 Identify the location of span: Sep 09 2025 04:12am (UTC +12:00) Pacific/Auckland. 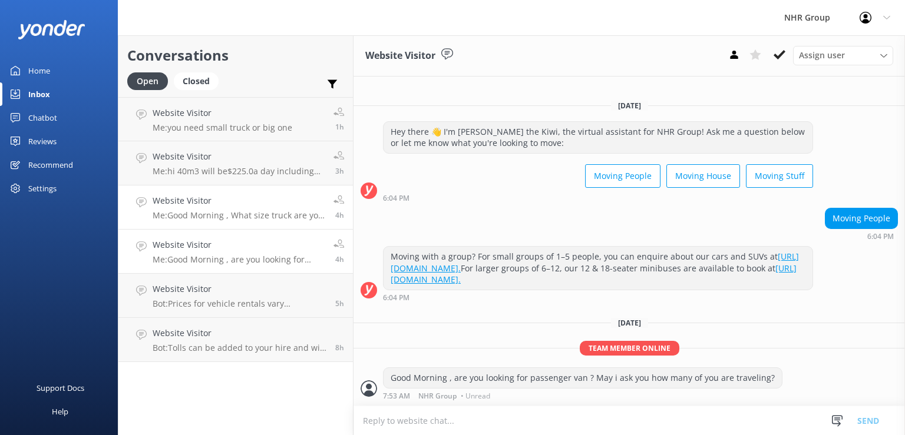
(339, 348).